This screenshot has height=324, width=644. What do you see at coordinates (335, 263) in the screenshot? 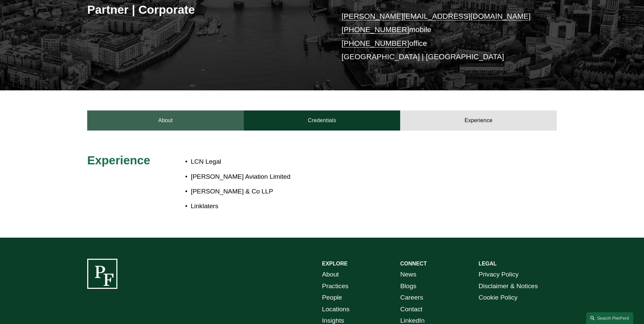
I see `strong: EXPLORE` at bounding box center [335, 263].